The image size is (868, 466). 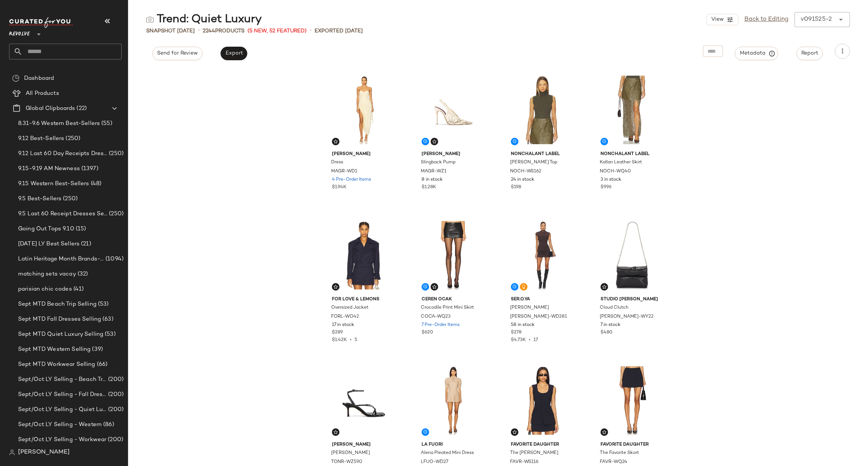 I want to click on span: Cloud Clutch, so click(x=614, y=308).